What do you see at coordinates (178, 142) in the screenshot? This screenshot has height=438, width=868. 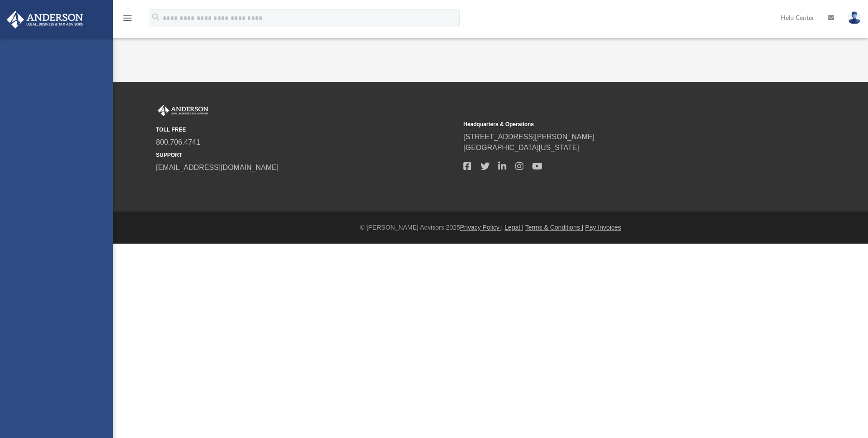 I see `a: 800.706.4741` at bounding box center [178, 142].